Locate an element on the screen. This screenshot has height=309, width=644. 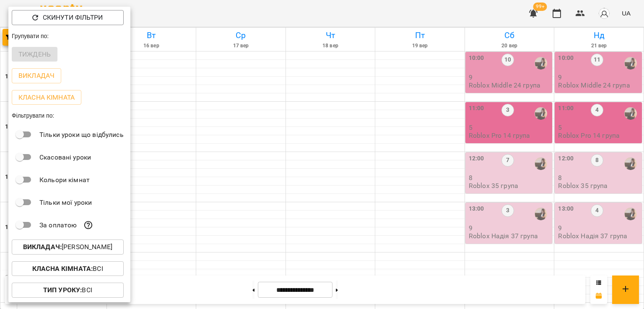
div: Групувати по: is located at coordinates (69, 36).